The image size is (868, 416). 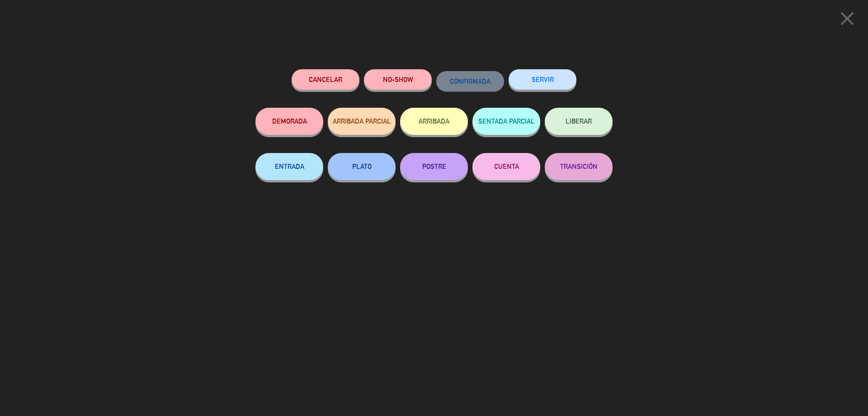 I want to click on button: PLATO, so click(x=362, y=166).